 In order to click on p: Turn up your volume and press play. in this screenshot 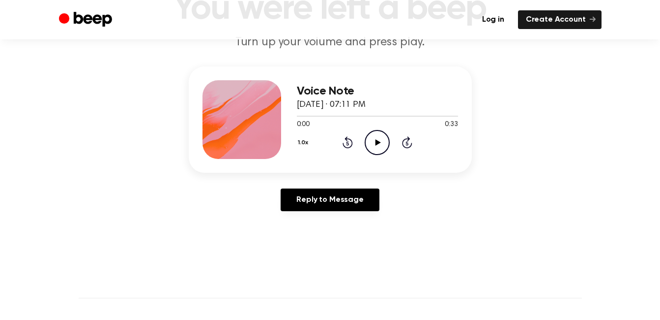, I will do `click(330, 42)`.